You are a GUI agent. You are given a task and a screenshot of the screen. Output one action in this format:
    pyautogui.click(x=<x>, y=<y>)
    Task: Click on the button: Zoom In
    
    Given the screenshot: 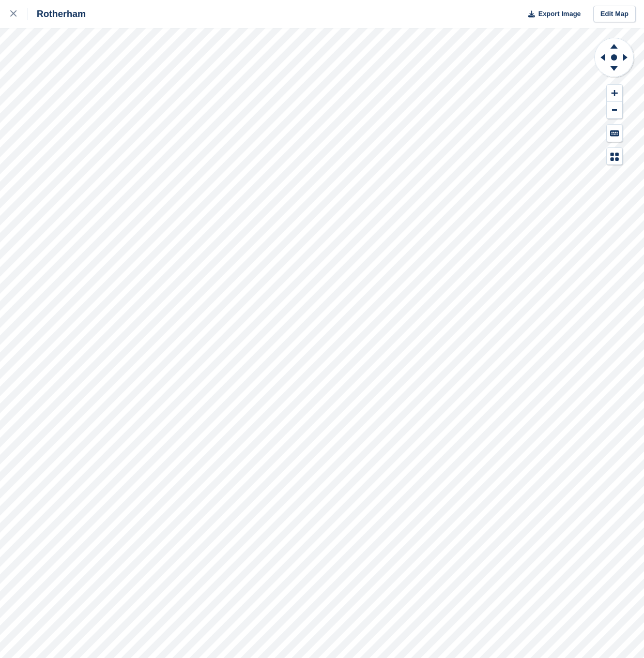 What is the action you would take?
    pyautogui.click(x=615, y=93)
    